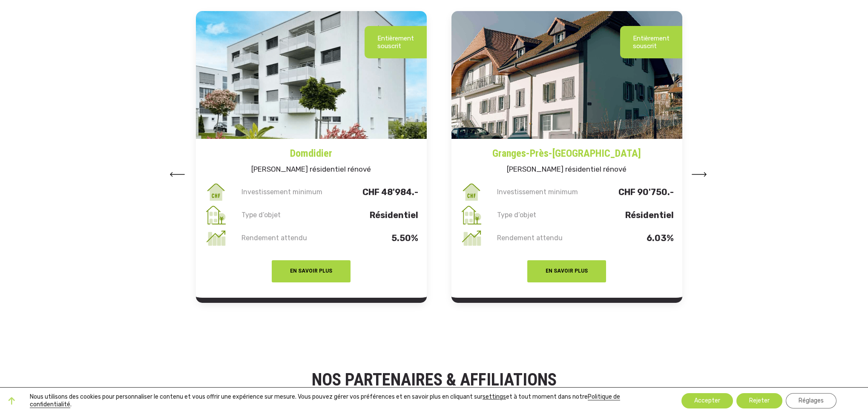  I want to click on p: CHF 90'750.-, so click(628, 192).